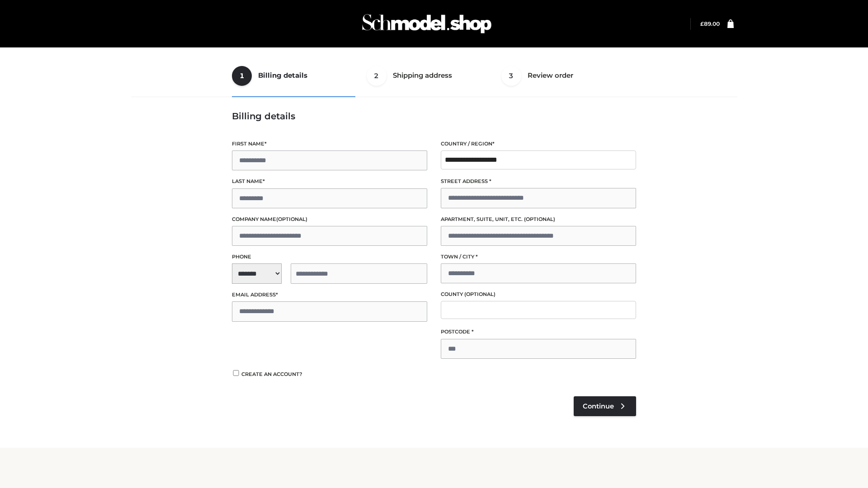  I want to click on label: Town / City, so click(539, 257).